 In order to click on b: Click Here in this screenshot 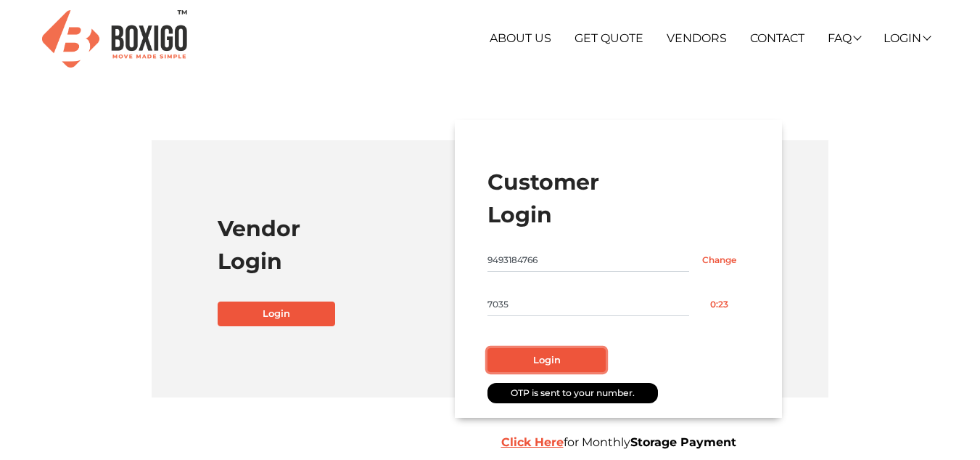, I will do `click(533, 442)`.